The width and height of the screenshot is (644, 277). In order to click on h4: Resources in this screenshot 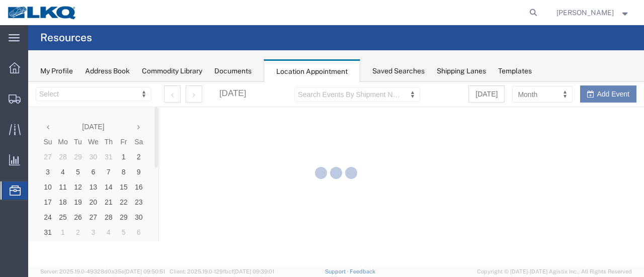, I will do `click(66, 38)`.